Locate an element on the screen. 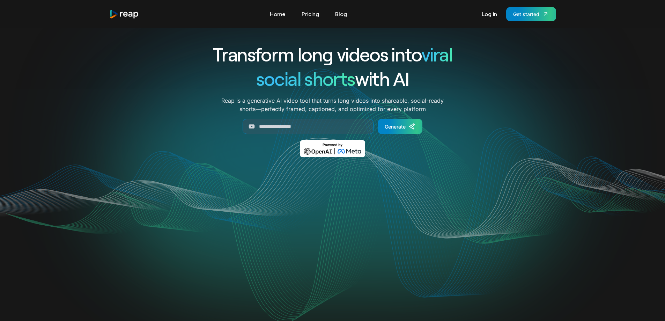 This screenshot has width=665, height=321. a: Get started is located at coordinates (531, 14).